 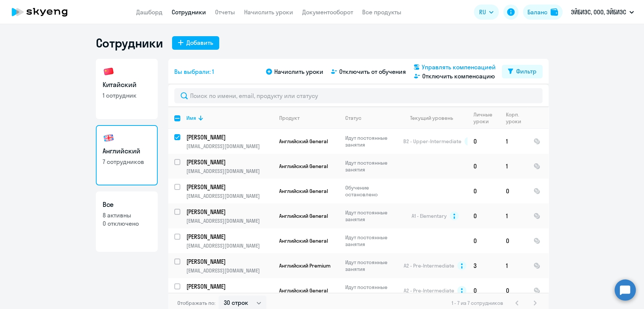 What do you see at coordinates (429, 216) in the screenshot?
I see `span: A1 - Elementary` at bounding box center [429, 216].